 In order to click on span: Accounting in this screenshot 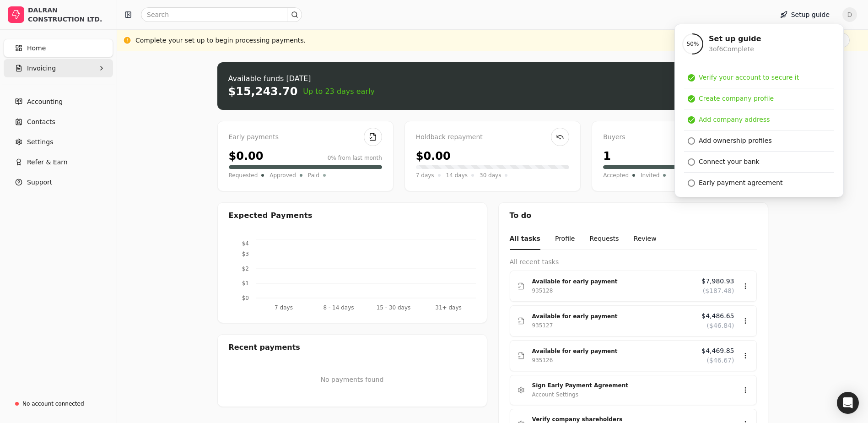, I will do `click(45, 101)`.